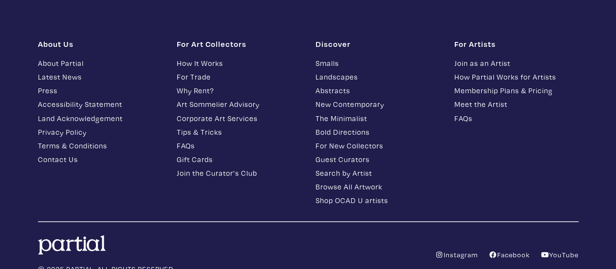 The width and height of the screenshot is (616, 269). Describe the element at coordinates (239, 132) in the screenshot. I see `a: Tips & Tricks` at that location.